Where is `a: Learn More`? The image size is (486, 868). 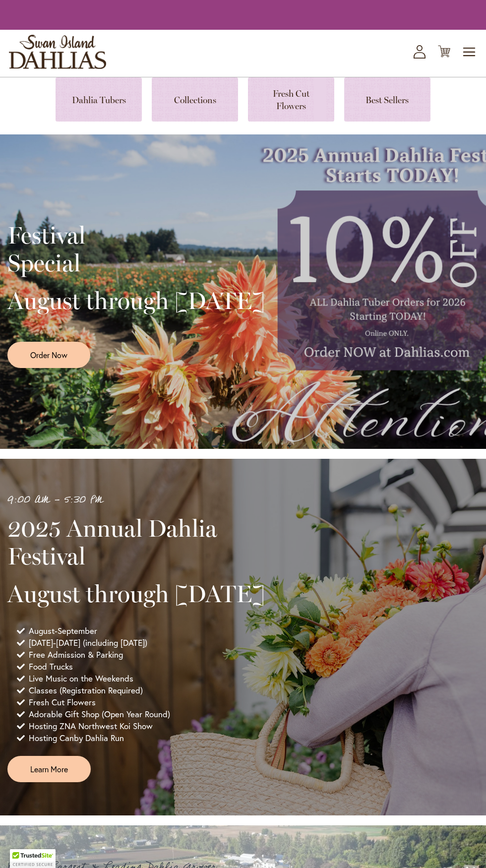 a: Learn More is located at coordinates (49, 769).